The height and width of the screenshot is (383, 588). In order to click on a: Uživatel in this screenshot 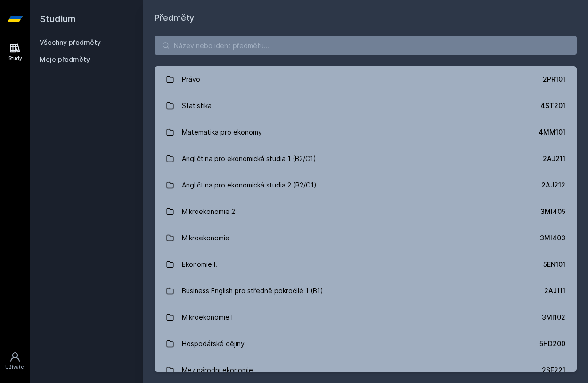, I will do `click(15, 361)`.